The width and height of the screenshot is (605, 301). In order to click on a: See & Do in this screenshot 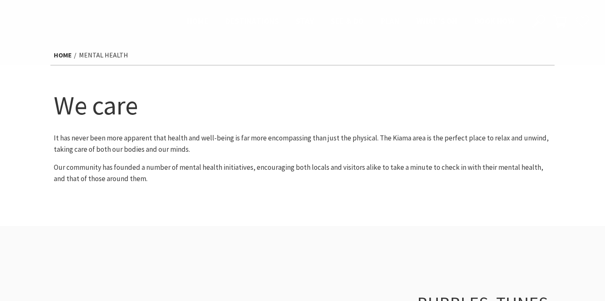, I will do `click(347, 21)`.